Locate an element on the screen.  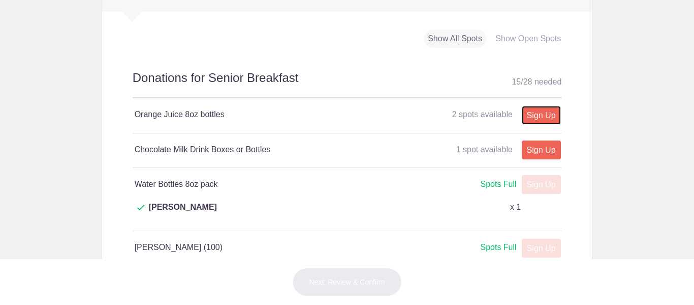
span: 1 spot available is located at coordinates (484, 149).